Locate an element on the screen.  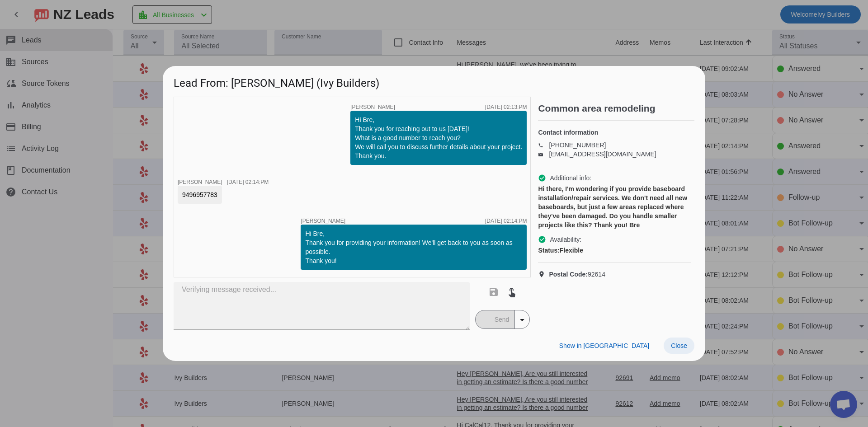
h4: Contact information is located at coordinates (615, 132).